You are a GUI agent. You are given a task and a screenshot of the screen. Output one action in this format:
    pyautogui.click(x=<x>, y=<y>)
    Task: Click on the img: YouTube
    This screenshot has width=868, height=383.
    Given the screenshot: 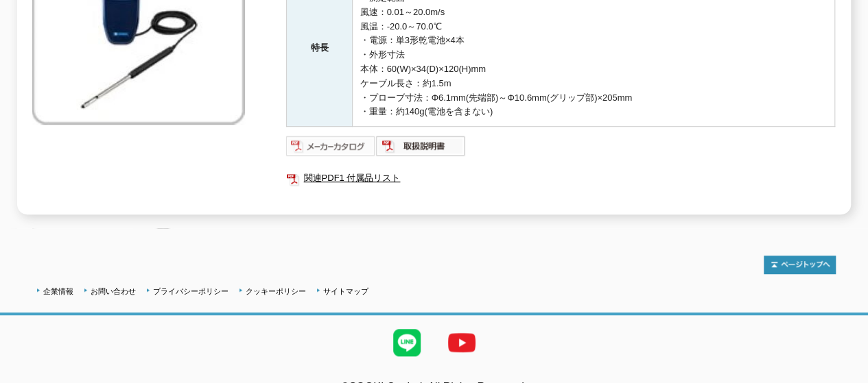 What is the action you would take?
    pyautogui.click(x=461, y=343)
    